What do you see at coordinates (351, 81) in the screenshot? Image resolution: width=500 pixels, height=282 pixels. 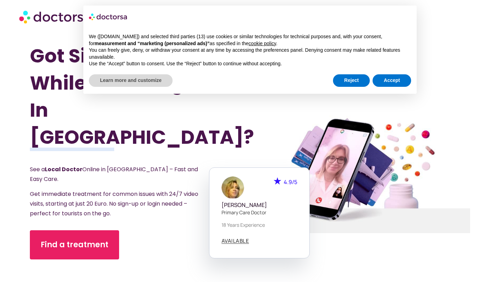 I see `button: Reject` at bounding box center [351, 81].